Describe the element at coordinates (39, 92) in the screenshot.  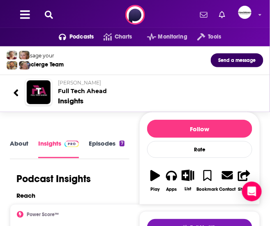
I see `img: Full Tech Ahead` at that location.